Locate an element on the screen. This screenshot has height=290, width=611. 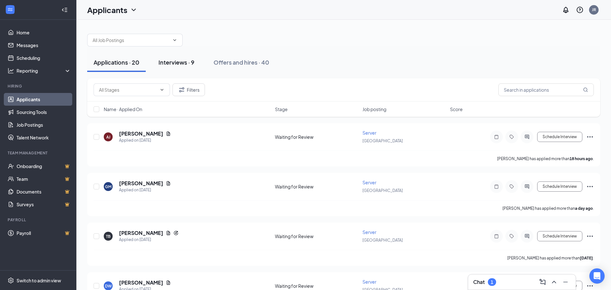
svg: ComposeMessage is located at coordinates (543, 282).